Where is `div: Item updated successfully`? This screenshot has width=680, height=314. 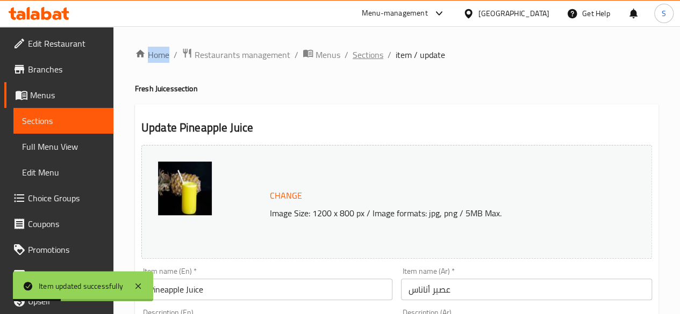
div: Item updated successfully is located at coordinates (81, 286).